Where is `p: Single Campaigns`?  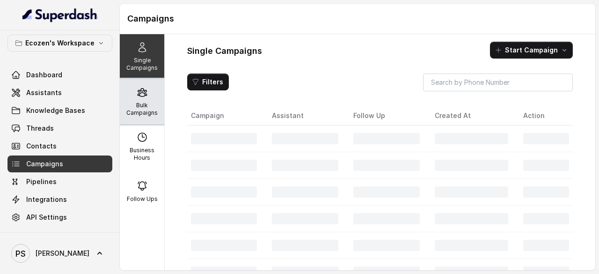
p: Single Campaigns is located at coordinates (142, 64).